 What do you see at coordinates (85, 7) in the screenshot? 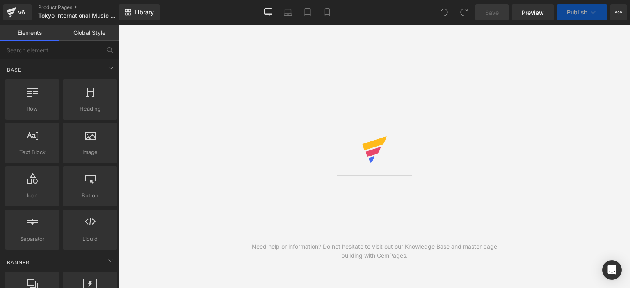
I see `a: Product Pages` at bounding box center [85, 7].